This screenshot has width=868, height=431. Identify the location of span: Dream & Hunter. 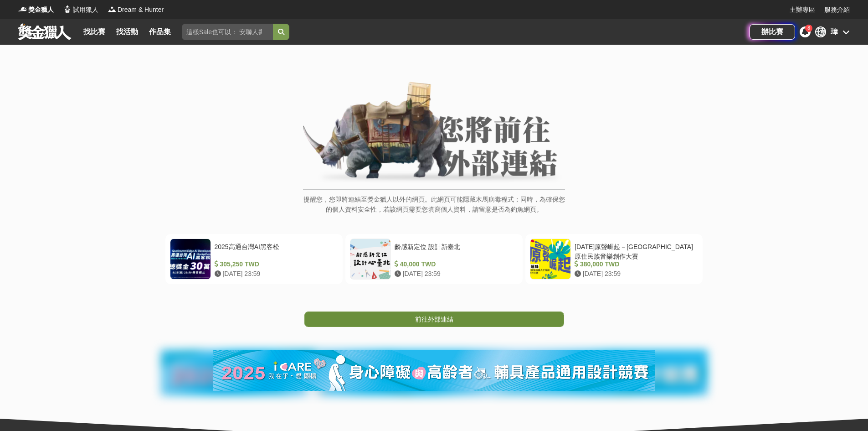
(140, 10).